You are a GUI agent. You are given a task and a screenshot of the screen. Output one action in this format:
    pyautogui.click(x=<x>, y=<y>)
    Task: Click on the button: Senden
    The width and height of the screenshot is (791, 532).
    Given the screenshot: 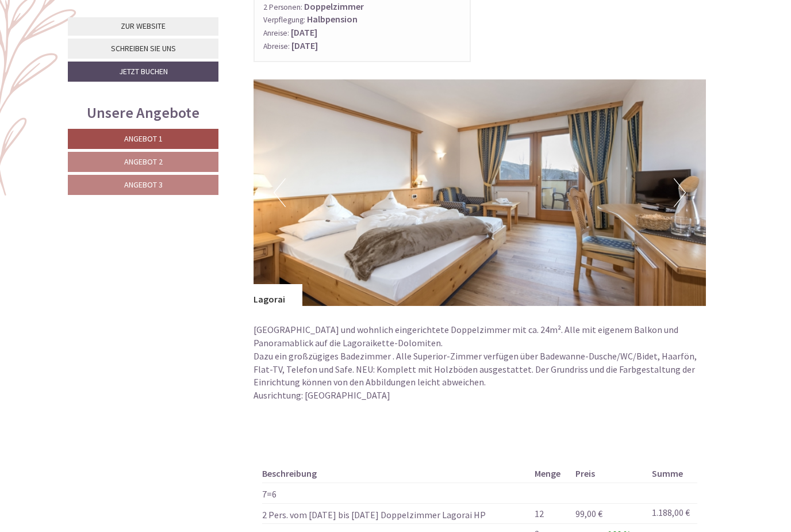 What is the action you would take?
    pyautogui.click(x=421, y=312)
    